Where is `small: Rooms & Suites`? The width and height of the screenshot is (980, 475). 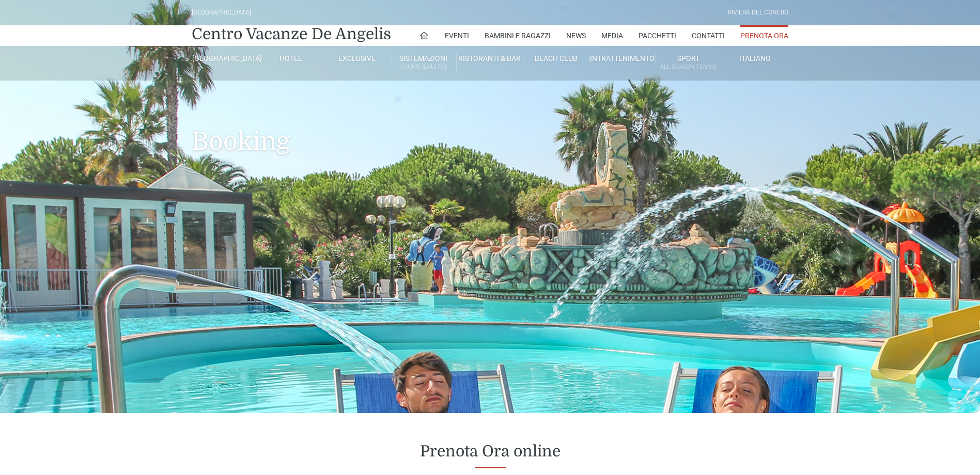 small: Rooms & Suites is located at coordinates (423, 67).